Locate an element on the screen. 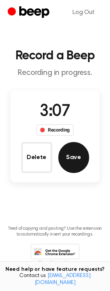  span: Contact us is located at coordinates (55, 279).